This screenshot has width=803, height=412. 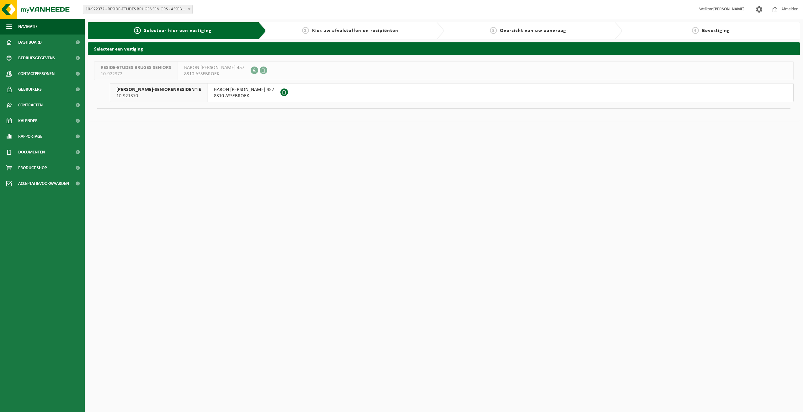 I want to click on span: 2, so click(x=306, y=30).